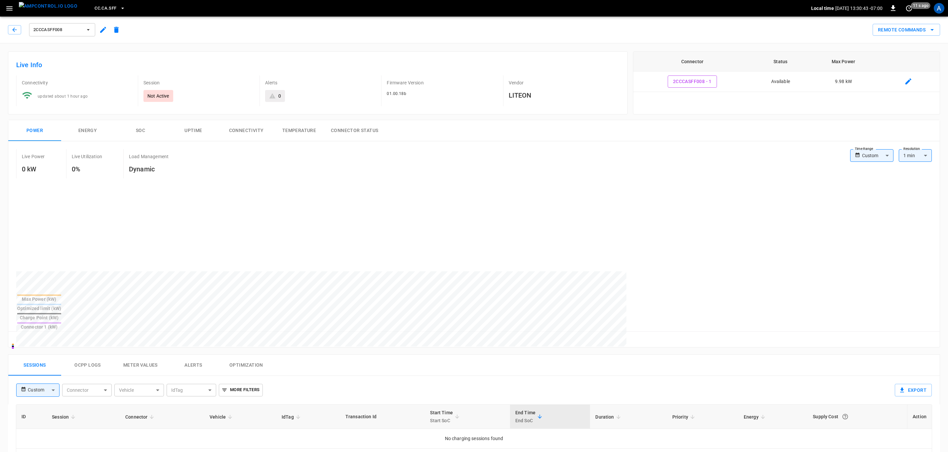 The height and width of the screenshot is (452, 948). I want to click on td: Available, so click(780, 82).